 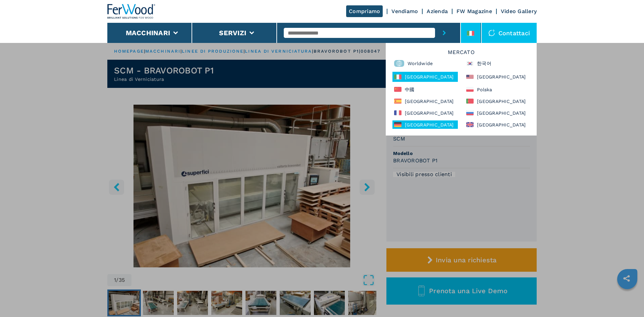 What do you see at coordinates (364, 11) in the screenshot?
I see `a: Compriamo` at bounding box center [364, 11].